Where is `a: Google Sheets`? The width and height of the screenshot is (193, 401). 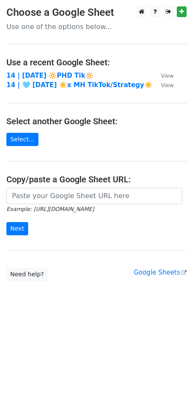
a: Google Sheets is located at coordinates (160, 272).